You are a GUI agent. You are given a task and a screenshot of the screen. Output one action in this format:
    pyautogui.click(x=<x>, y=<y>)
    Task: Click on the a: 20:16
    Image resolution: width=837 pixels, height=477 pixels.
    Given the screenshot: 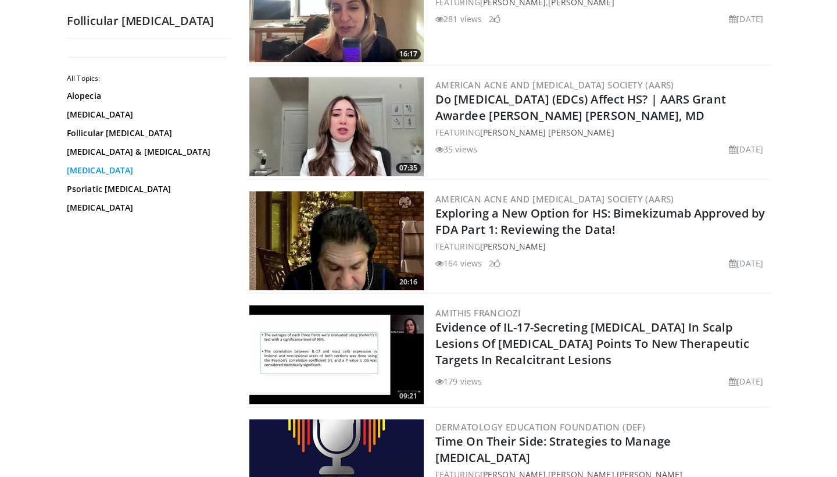 What is the action you would take?
    pyautogui.click(x=337, y=241)
    